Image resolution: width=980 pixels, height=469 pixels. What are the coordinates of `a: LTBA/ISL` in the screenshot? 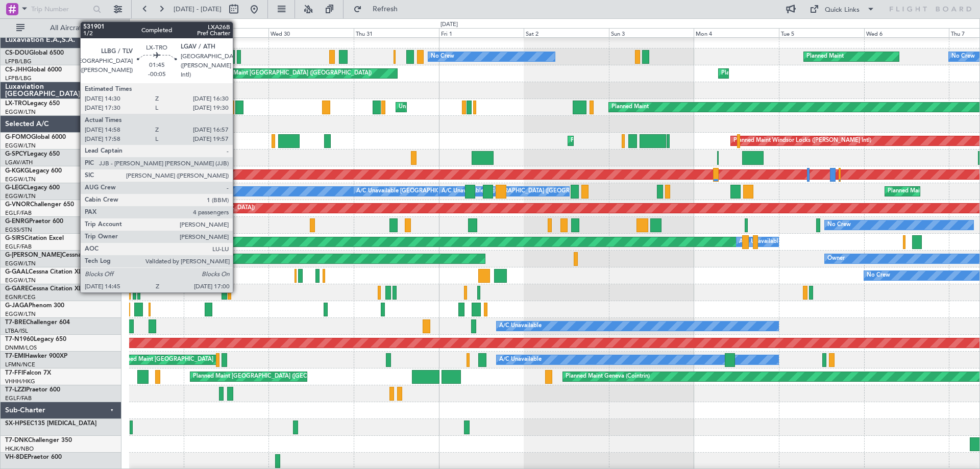 It's located at (17, 331).